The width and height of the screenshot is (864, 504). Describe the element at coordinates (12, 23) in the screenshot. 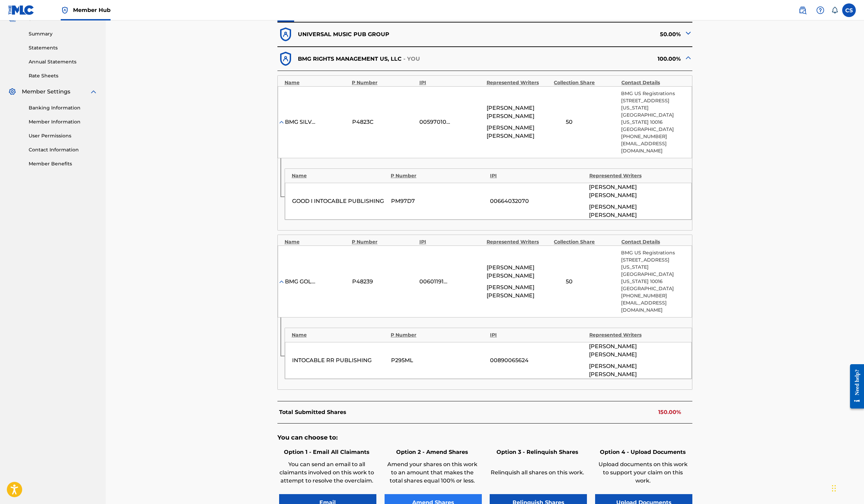

I see `div: Need help?` at that location.